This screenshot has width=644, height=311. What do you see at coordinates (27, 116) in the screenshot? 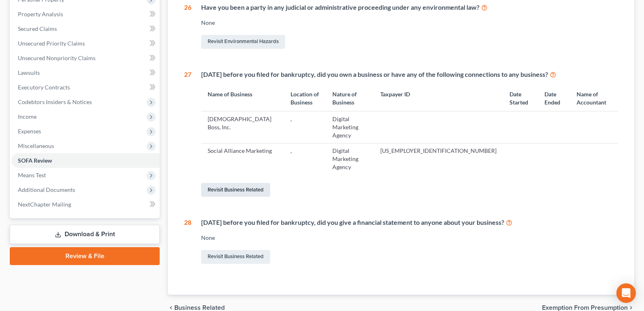
I see `span: Income` at bounding box center [27, 116].